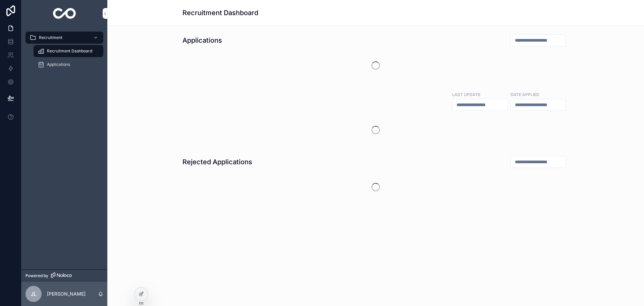  Describe the element at coordinates (221, 13) in the screenshot. I see `h1: Recruitment Dashboard` at that location.